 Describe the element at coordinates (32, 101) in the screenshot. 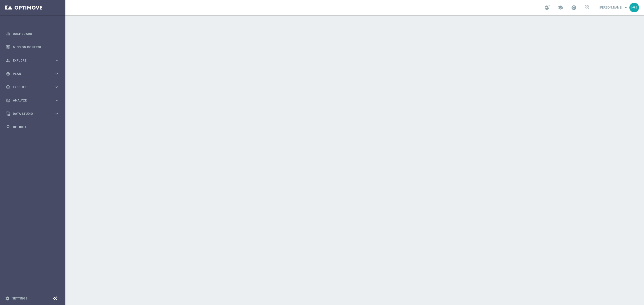

I see `div: track_changes Analyze keyboard_arrow_right` at that location.